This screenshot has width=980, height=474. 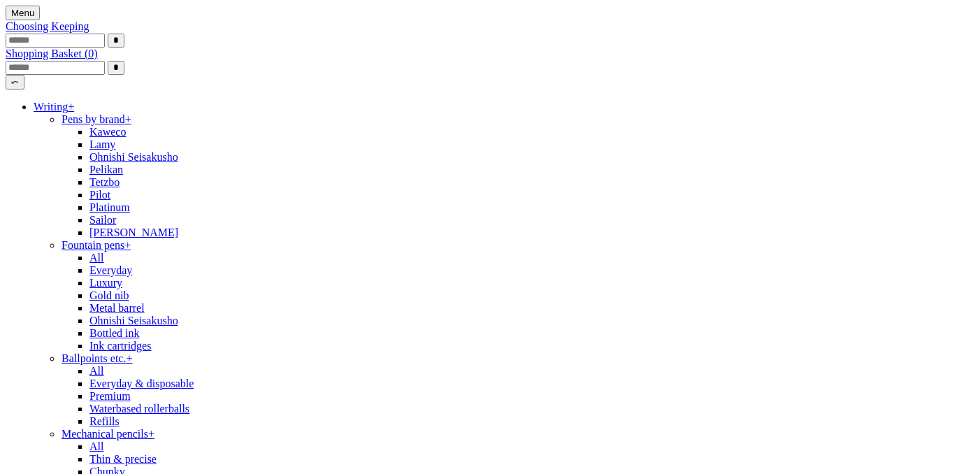 I want to click on a: Everyday, so click(x=110, y=270).